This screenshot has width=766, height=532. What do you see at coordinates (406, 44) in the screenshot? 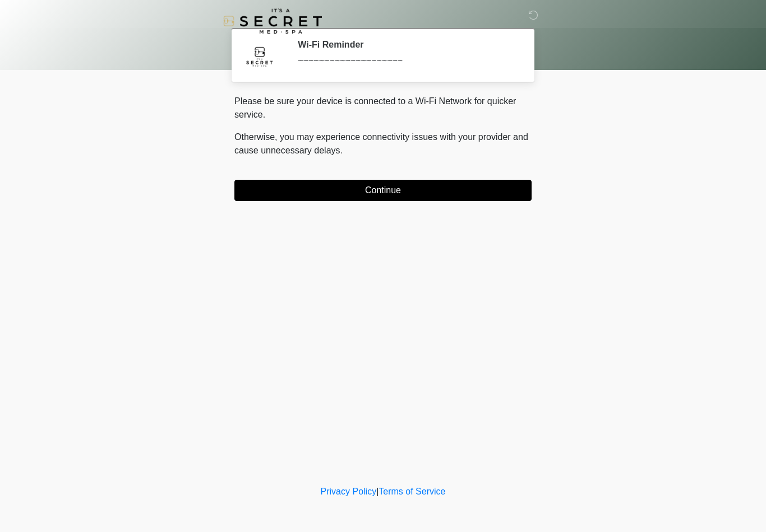
I see `h2: Wi-Fi Reminder` at bounding box center [406, 44].